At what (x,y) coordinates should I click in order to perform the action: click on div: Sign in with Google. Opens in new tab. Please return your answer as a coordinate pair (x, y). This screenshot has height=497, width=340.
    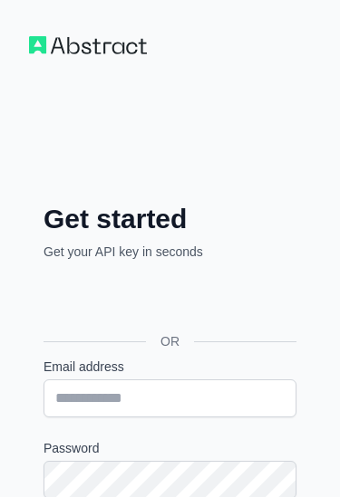
    Looking at the image, I should click on (179, 301).